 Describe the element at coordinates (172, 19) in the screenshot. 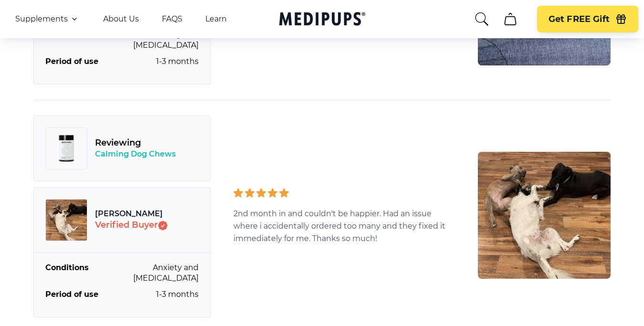

I see `a: FAQS` at that location.